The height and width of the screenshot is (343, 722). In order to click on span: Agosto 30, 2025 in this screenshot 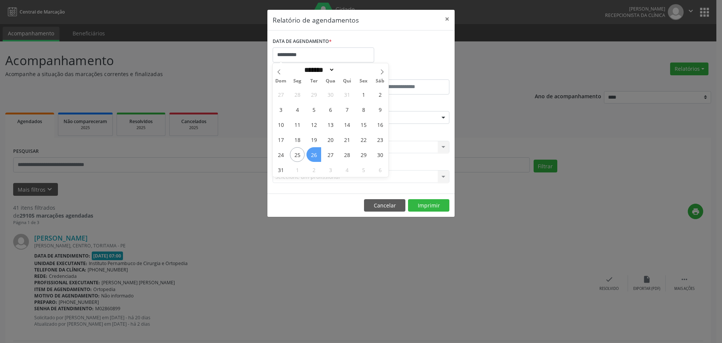, I will do `click(380, 154)`.